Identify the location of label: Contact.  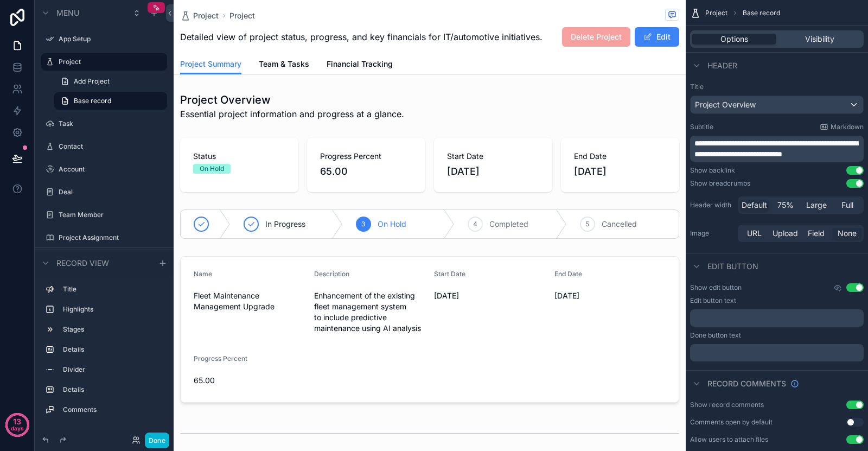
(111, 147).